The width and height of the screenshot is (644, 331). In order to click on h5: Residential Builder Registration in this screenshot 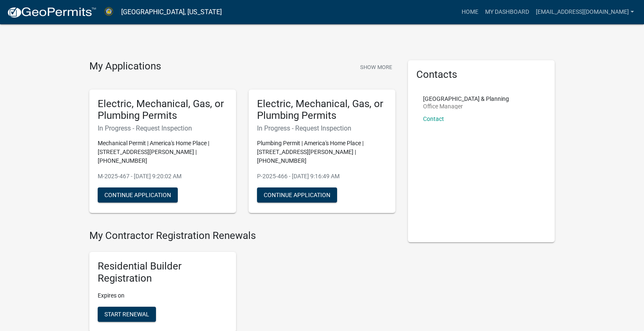, I will do `click(163, 273)`.